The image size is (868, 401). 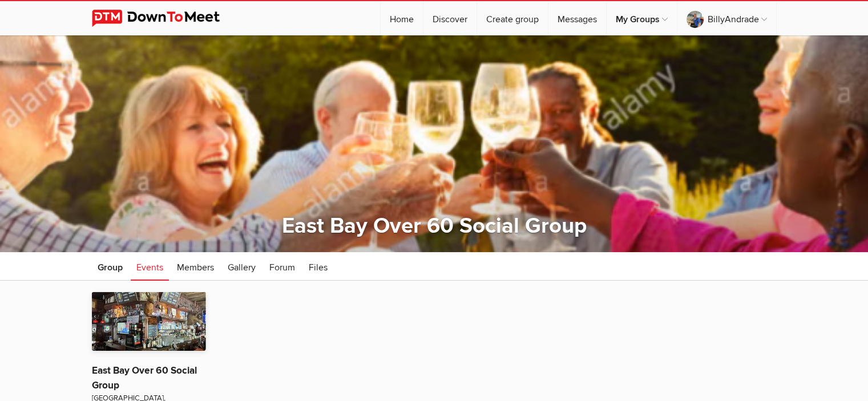 What do you see at coordinates (110, 267) in the screenshot?
I see `span: Group` at bounding box center [110, 267].